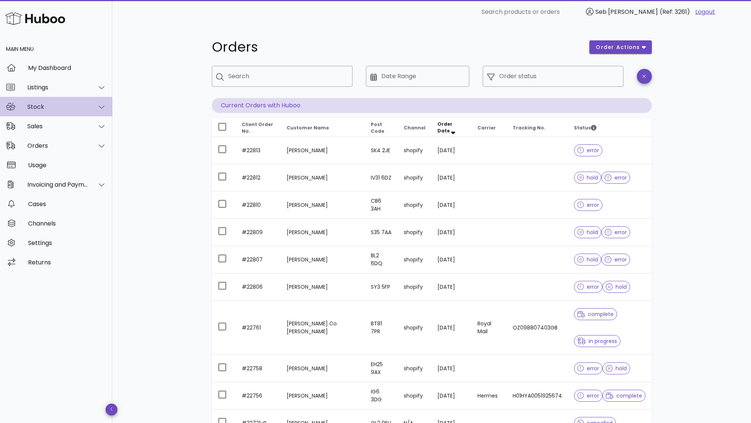 The height and width of the screenshot is (423, 751). What do you see at coordinates (258, 328) in the screenshot?
I see `td: #22761` at bounding box center [258, 328].